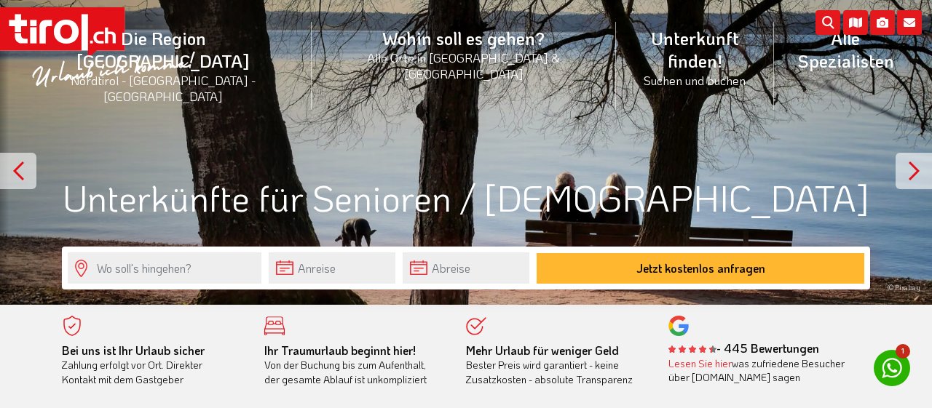  Describe the element at coordinates (695, 58) in the screenshot. I see `a: Unterkunft finden!Suchen und buchen` at that location.